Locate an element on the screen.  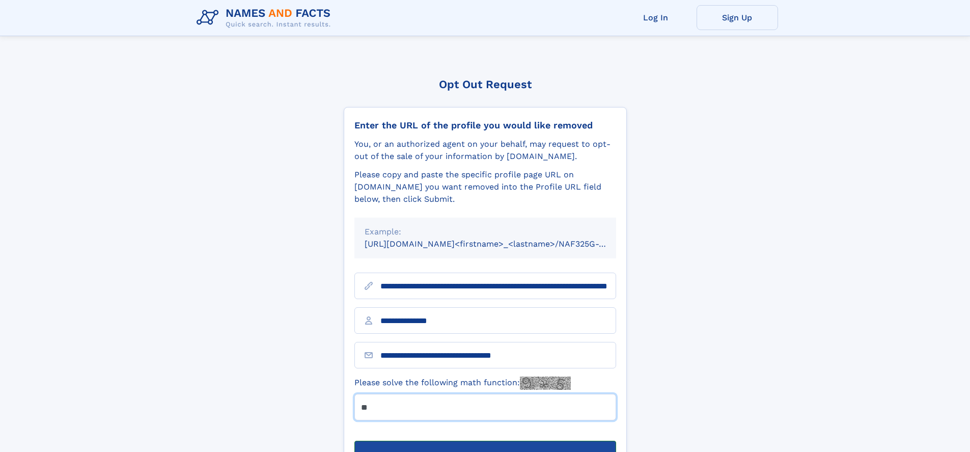
div: You, or an authorized agent on your behalf, may request to opt-out of the sale of your informatio... is located at coordinates (485, 150).